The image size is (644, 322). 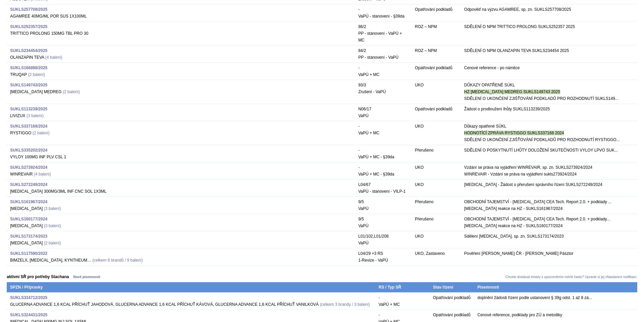 I want to click on span: VaPÚ - stanovení - VILP-1, so click(x=382, y=191).